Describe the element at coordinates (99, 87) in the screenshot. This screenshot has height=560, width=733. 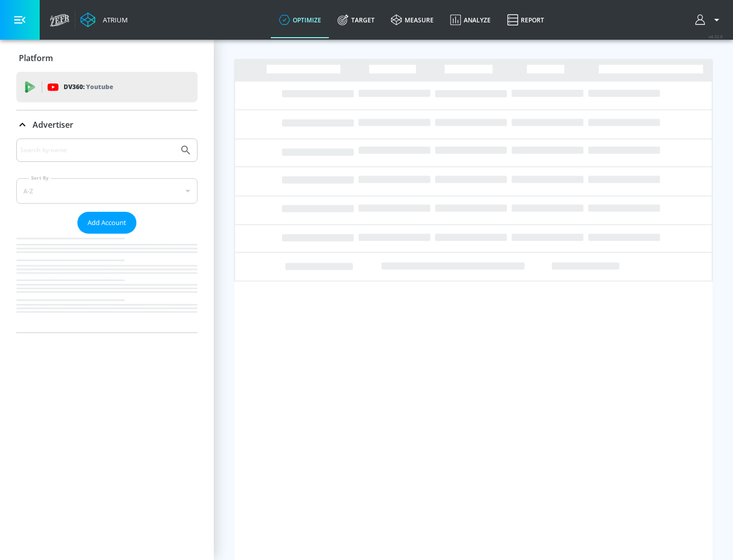
I see `p: Youtube` at that location.